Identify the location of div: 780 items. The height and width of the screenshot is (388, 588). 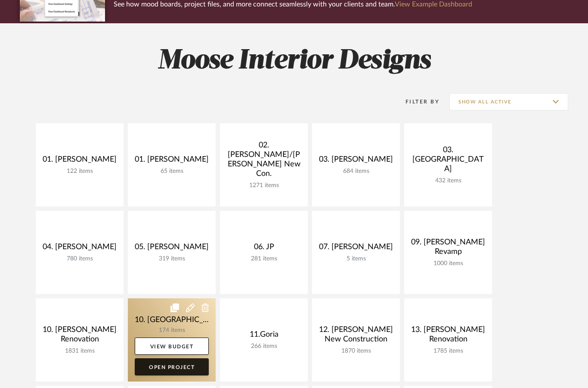
(80, 258).